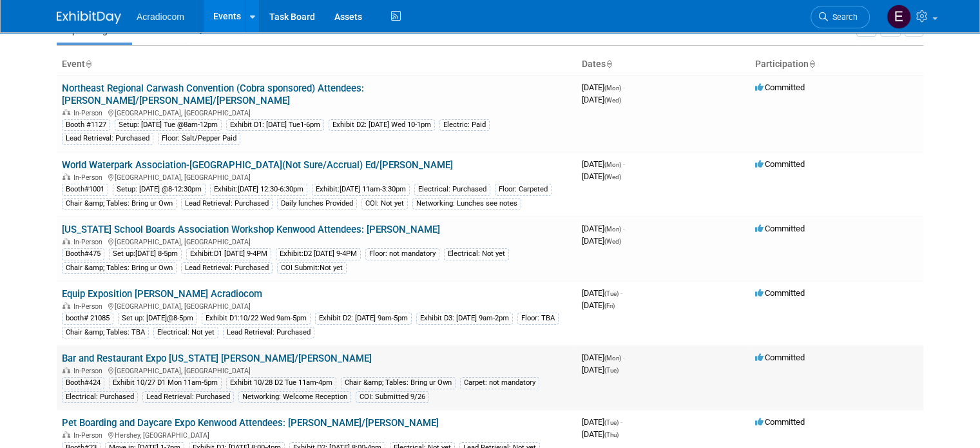  I want to click on img: ExhibitDay, so click(89, 18).